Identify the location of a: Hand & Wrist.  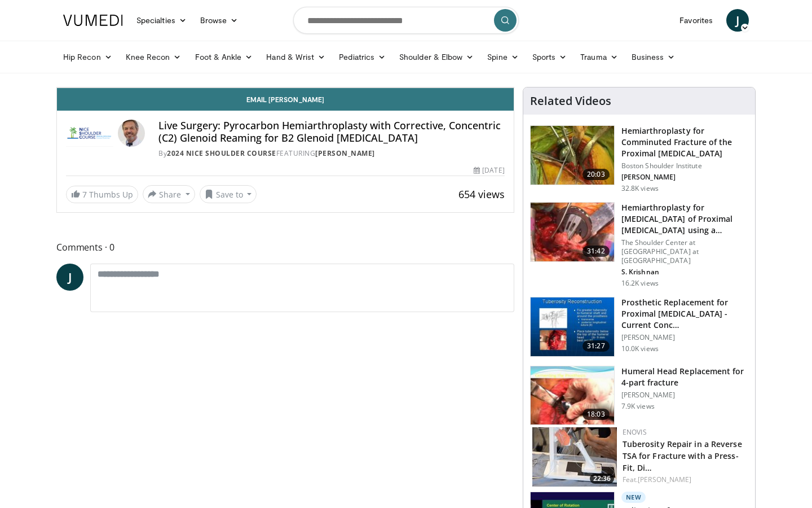
(296, 57).